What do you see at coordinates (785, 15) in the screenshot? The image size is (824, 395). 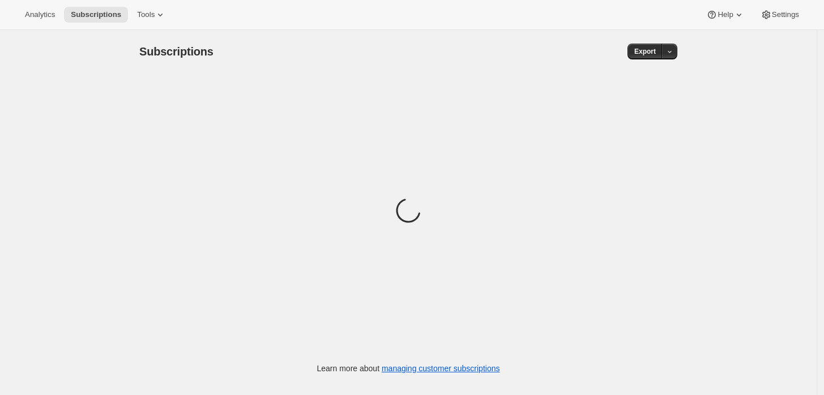 I see `span: Settings` at bounding box center [785, 15].